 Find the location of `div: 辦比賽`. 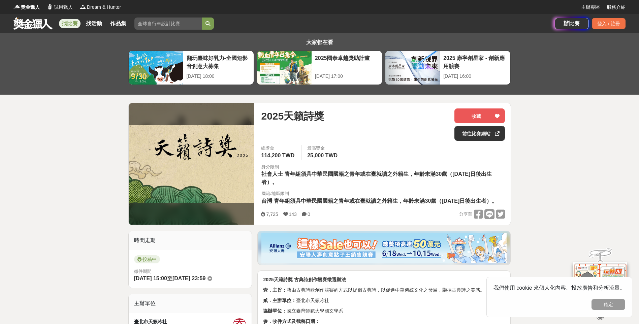

div: 辦比賽 is located at coordinates (571, 24).